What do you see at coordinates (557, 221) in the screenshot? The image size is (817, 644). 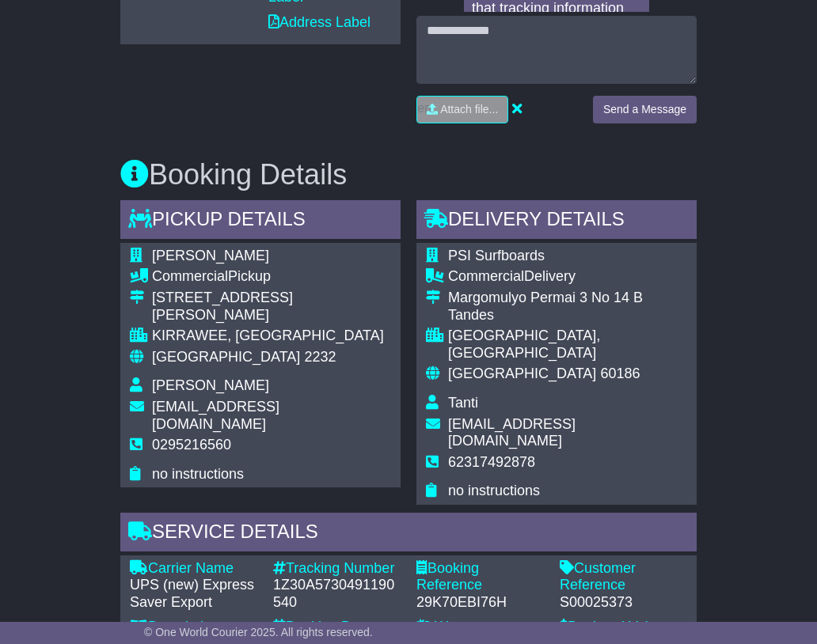 I see `div: Delivery Details` at bounding box center [557, 221].